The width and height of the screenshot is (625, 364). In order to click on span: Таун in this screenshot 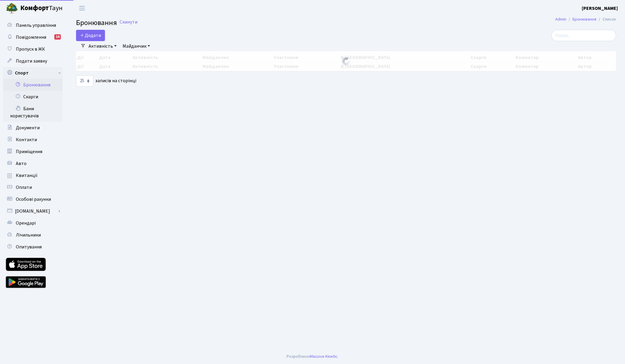, I will do `click(42, 8)`.